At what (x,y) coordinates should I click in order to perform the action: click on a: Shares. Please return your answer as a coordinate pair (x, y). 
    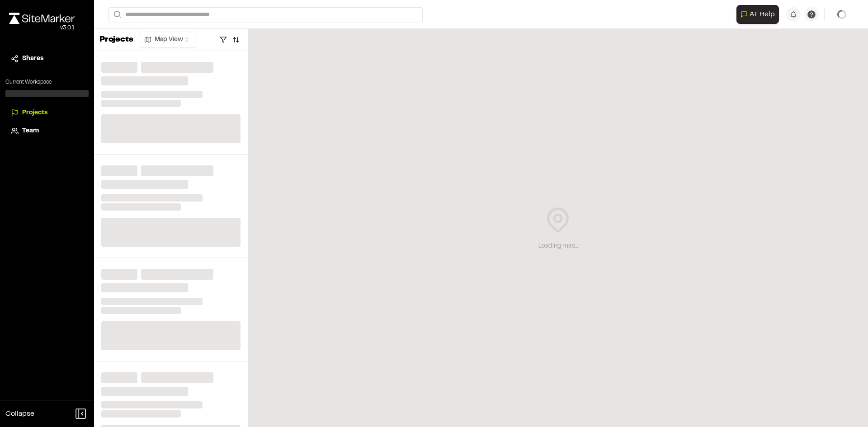
    Looking at the image, I should click on (47, 59).